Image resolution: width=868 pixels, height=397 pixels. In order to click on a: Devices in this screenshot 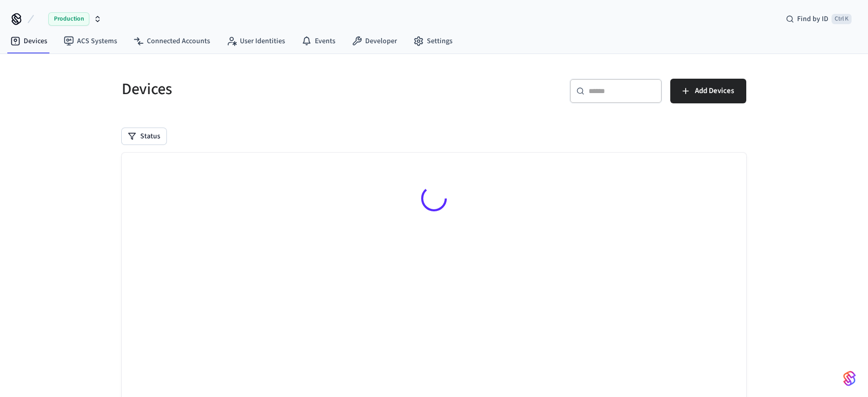, I will do `click(29, 41)`.